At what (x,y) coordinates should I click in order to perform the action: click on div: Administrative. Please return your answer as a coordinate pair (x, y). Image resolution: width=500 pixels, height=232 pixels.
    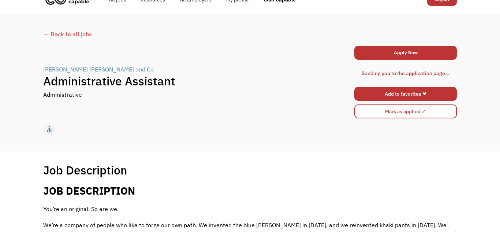
    Looking at the image, I should click on (63, 94).